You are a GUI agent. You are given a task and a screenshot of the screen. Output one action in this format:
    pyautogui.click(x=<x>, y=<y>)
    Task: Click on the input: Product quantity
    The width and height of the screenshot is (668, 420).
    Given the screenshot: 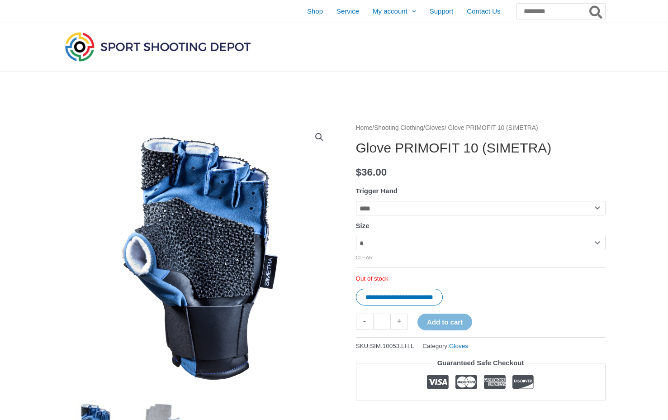 What is the action you would take?
    pyautogui.click(x=382, y=321)
    